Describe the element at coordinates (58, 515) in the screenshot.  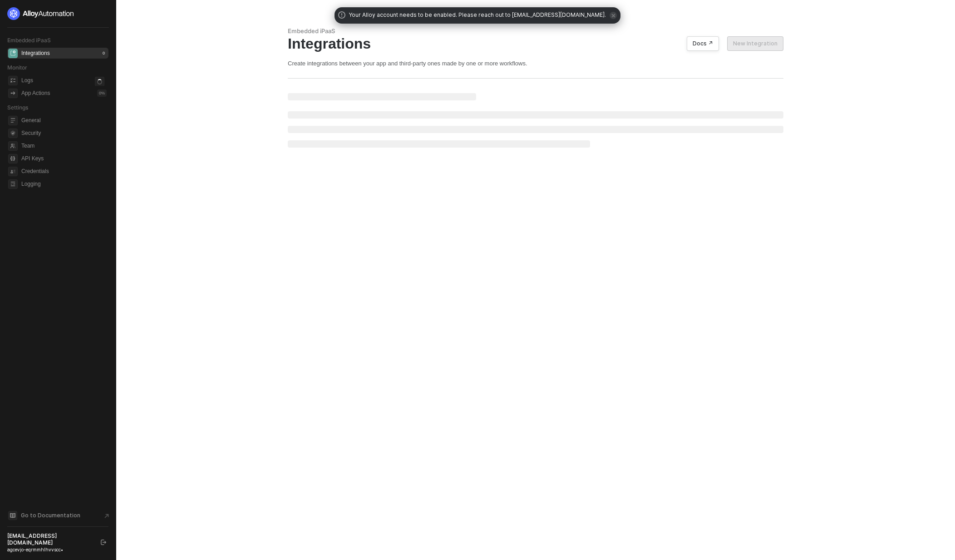
I see `a: Knowledge Base` at that location.